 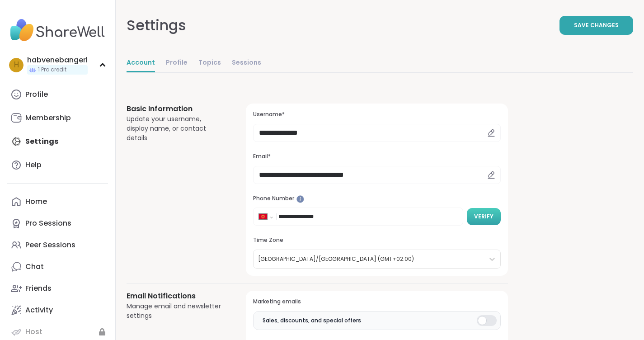 What do you see at coordinates (58, 165) in the screenshot?
I see `a: Help` at bounding box center [58, 165].